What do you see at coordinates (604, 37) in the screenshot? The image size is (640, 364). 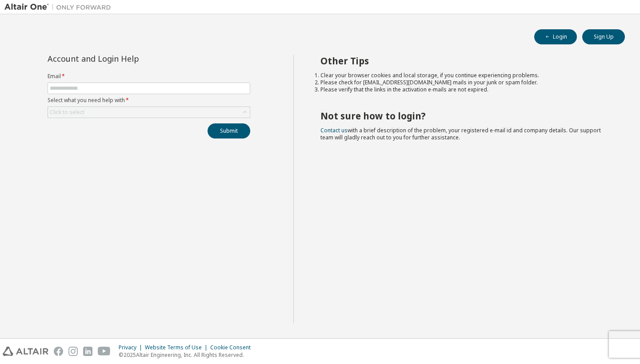 I see `button: Sign Up` at bounding box center [604, 37].